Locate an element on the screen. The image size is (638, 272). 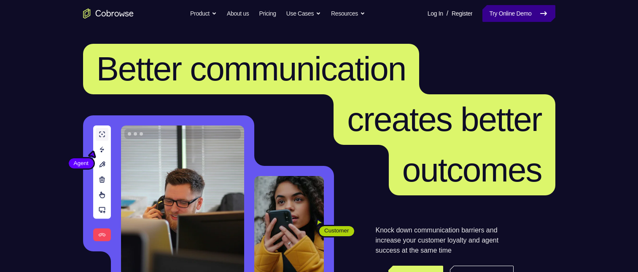
a: Try Online Demo is located at coordinates (518, 13).